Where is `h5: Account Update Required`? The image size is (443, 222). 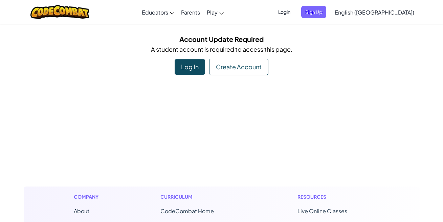 h5: Account Update Required is located at coordinates (222, 39).